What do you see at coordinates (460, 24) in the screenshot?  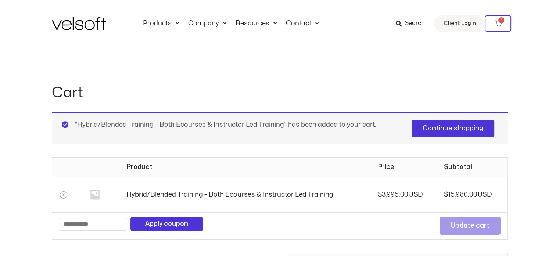 I see `a: Client Login` at bounding box center [460, 24].